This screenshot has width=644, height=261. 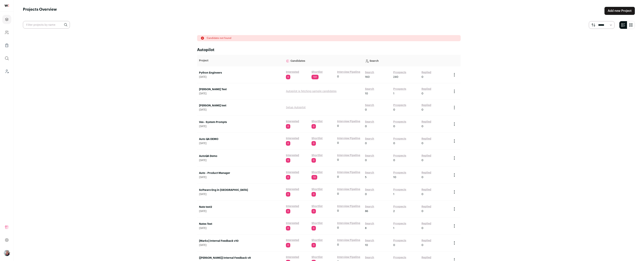 I want to click on a: Nate test2, so click(x=241, y=207).